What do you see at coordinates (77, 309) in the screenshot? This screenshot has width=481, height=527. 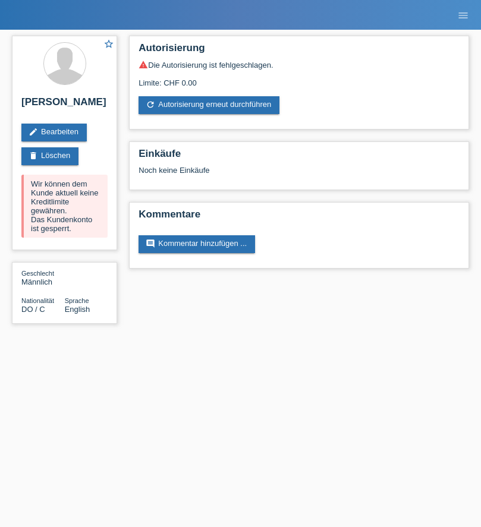 I see `span: English` at bounding box center [77, 309].